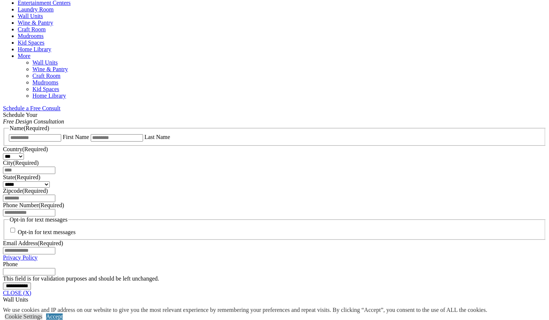 Image resolution: width=549 pixels, height=320 pixels. Describe the element at coordinates (25, 149) in the screenshot. I see `label: Country` at that location.